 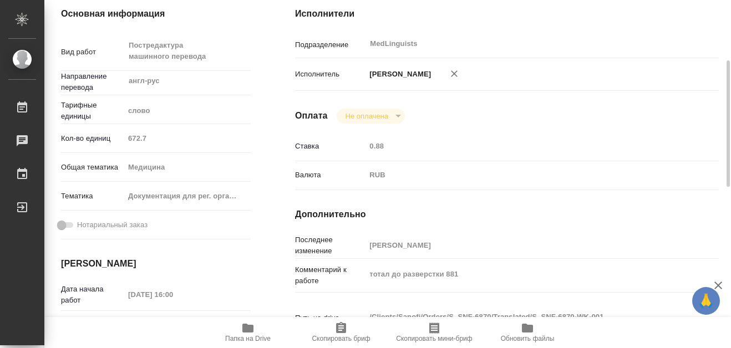 What do you see at coordinates (341, 333) in the screenshot?
I see `button: Скопировать бриф` at bounding box center [341, 333].